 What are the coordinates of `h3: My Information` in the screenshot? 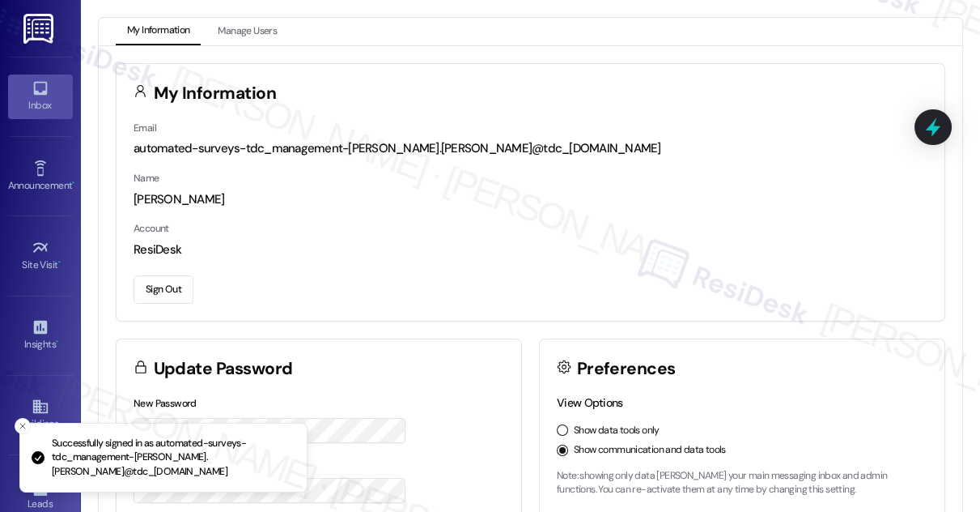 It's located at (215, 93).